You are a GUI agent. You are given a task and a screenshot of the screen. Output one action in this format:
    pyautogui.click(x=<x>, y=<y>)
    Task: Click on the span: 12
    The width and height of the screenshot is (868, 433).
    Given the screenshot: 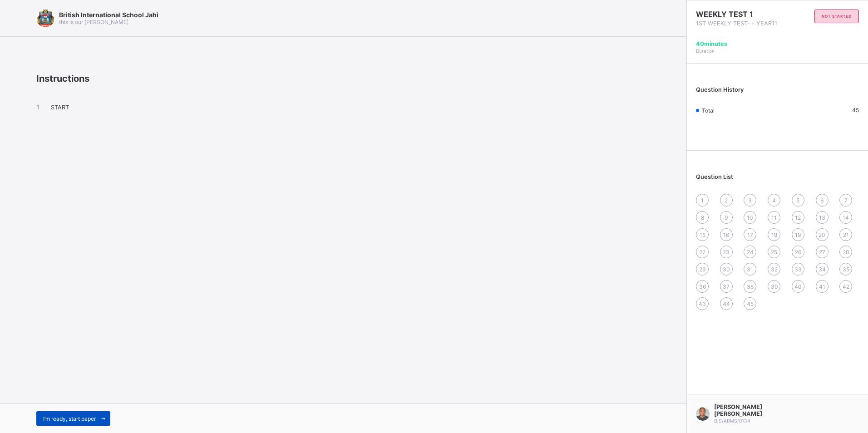 What is the action you would take?
    pyautogui.click(x=798, y=218)
    